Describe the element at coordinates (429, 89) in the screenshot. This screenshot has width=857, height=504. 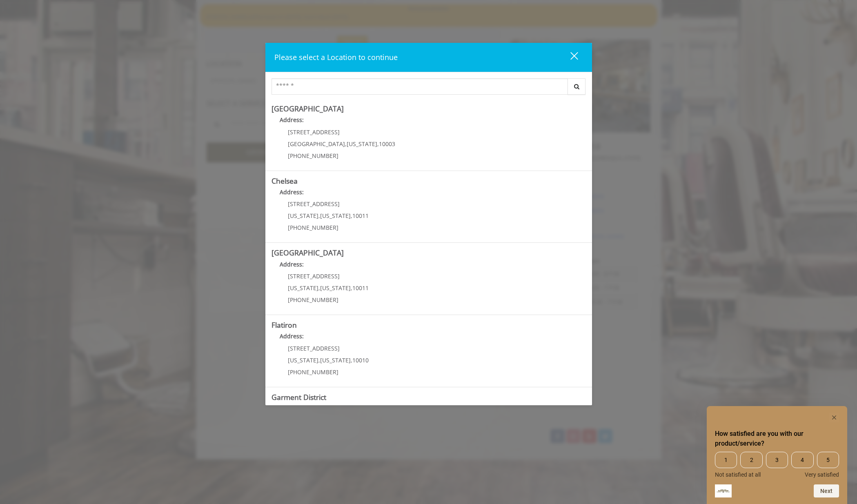
I see `div: Center Select` at that location.